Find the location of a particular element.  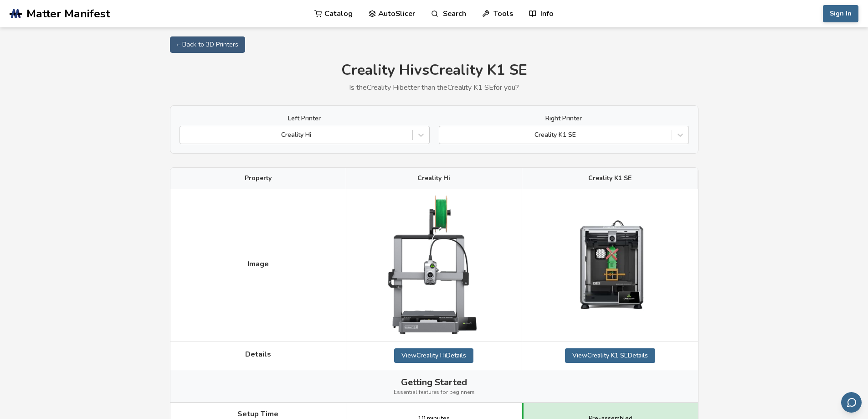

a: ← Back to 3D Printers is located at coordinates (207, 44).